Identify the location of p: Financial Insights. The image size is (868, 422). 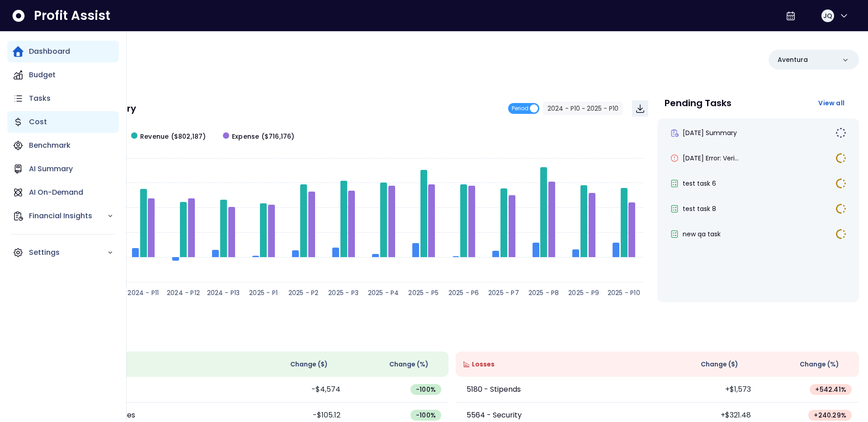
(68, 216).